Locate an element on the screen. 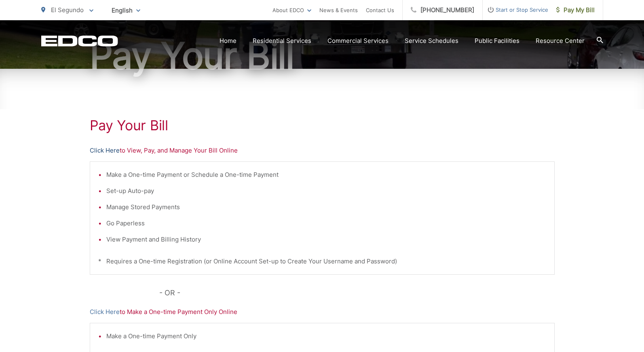 The image size is (644, 352). p: * Requires a One-time Registration (or Online Account Set-up to Create Your Username and Password) is located at coordinates (322, 261).